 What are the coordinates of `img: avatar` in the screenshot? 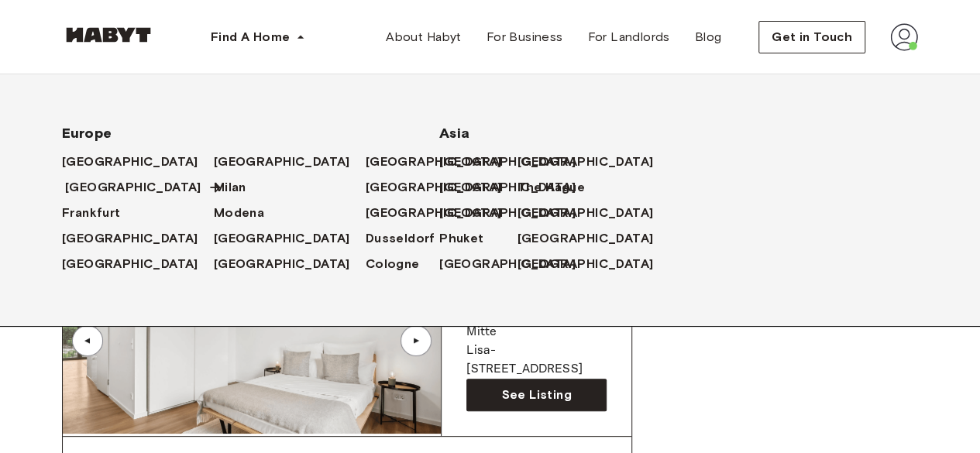 It's located at (904, 37).